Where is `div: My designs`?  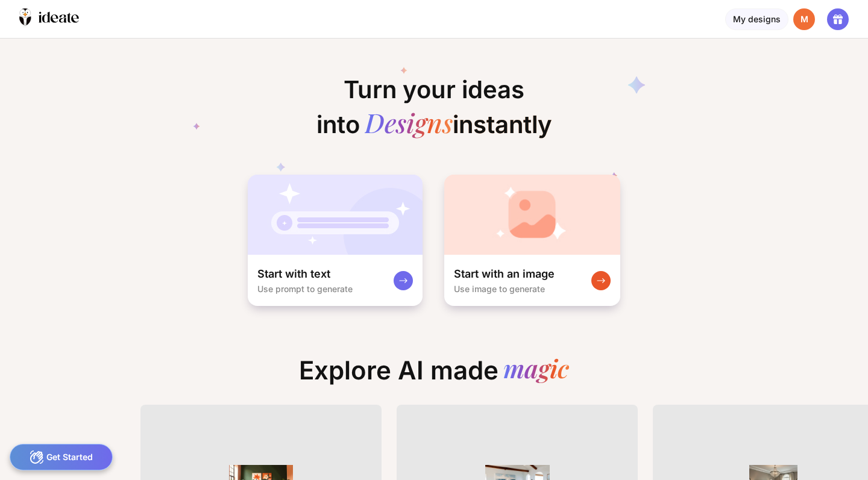
div: My designs is located at coordinates (756, 19).